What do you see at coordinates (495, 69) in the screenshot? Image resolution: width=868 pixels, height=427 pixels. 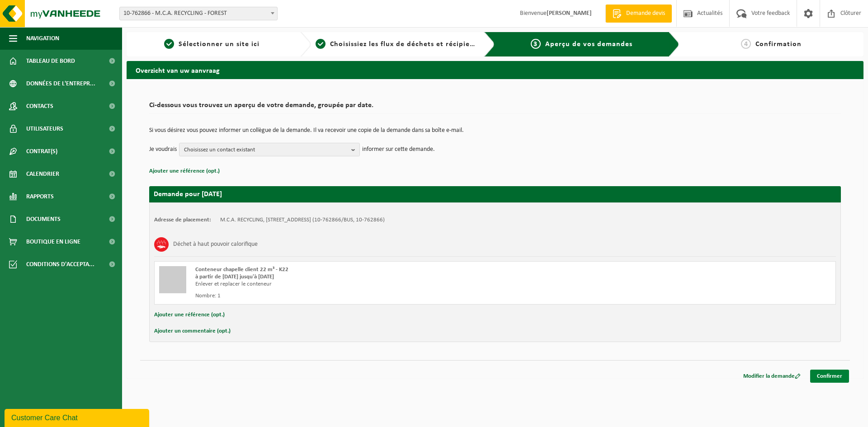 I see `h2: Overzicht van uw aanvraag` at bounding box center [495, 69].